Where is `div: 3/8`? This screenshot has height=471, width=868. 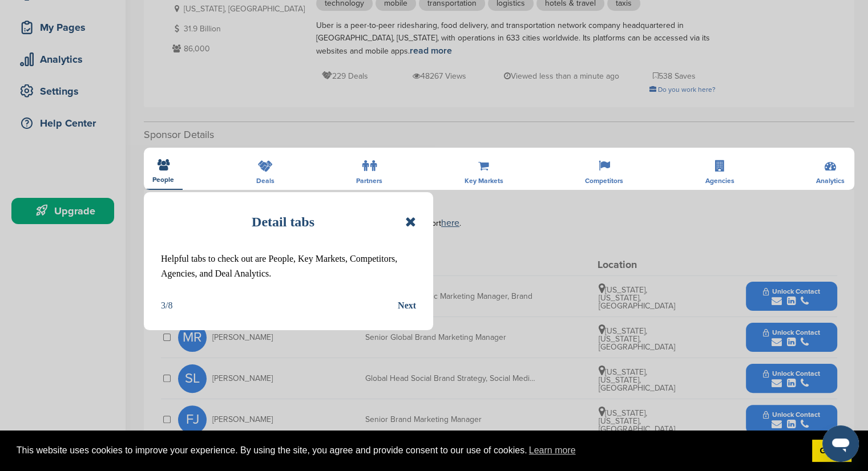 div: 3/8 is located at coordinates (167, 306).